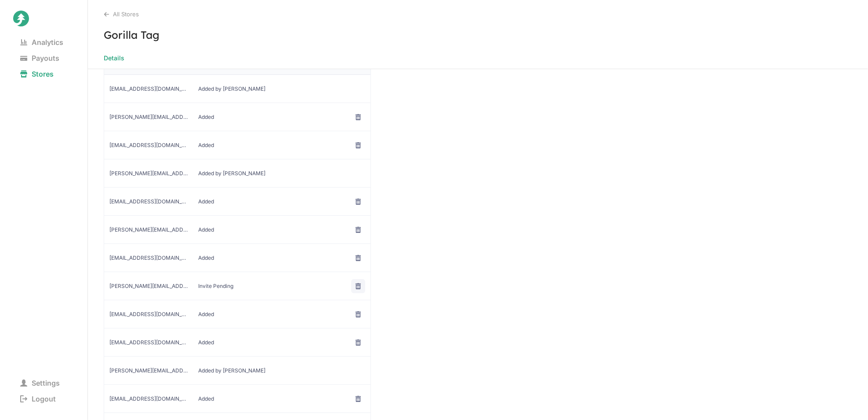  I want to click on span: eliea@anotheraxiom.com, so click(148, 258).